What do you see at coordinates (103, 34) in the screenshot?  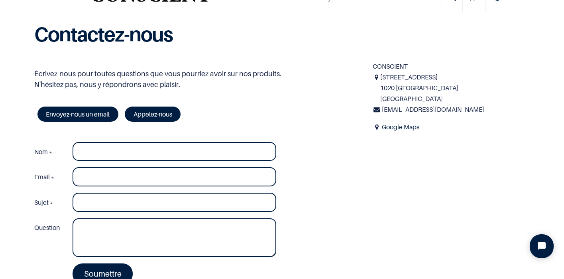 I see `b: Contactez-nous` at bounding box center [103, 34].